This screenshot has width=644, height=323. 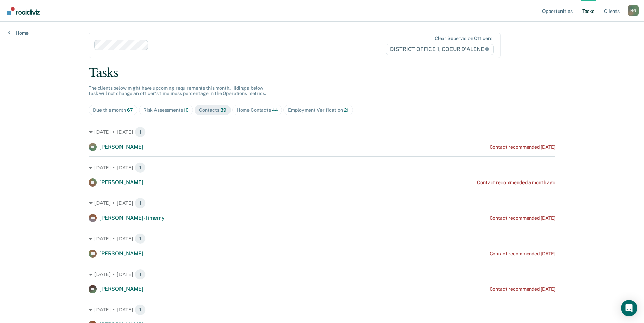 What do you see at coordinates (439, 49) in the screenshot?
I see `span: DISTRICT OFFICE 1, COEUR D'ALENE` at bounding box center [439, 49].